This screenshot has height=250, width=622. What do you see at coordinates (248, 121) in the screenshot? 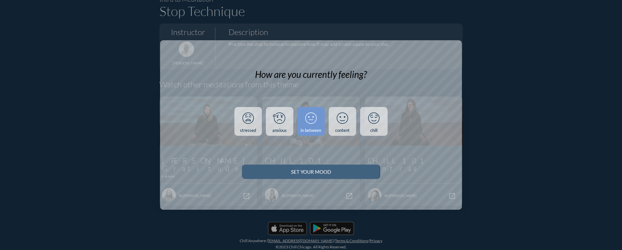
I see `a: stressed` at bounding box center [248, 121].